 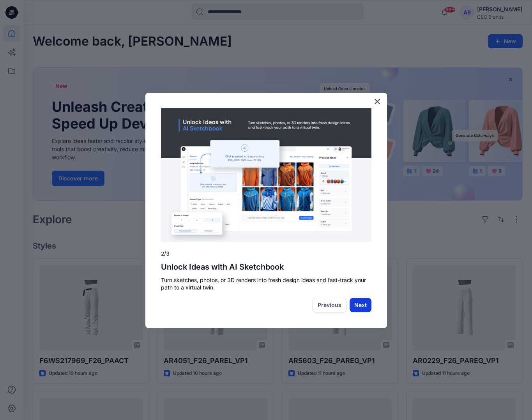 I want to click on button: Previous, so click(x=329, y=305).